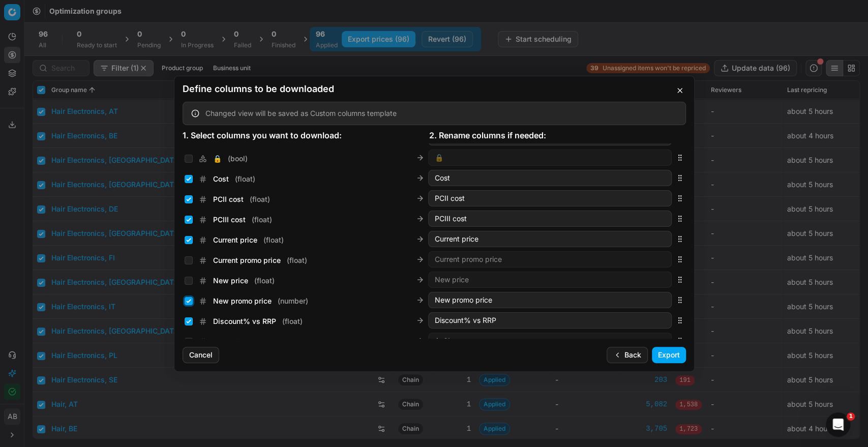 The width and height of the screenshot is (868, 447). What do you see at coordinates (230, 220) in the screenshot?
I see `span: PCIII cost` at bounding box center [230, 220].